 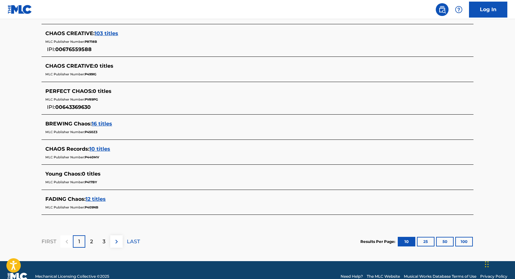 What do you see at coordinates (407, 242) in the screenshot?
I see `button: 10` at bounding box center [407, 242].